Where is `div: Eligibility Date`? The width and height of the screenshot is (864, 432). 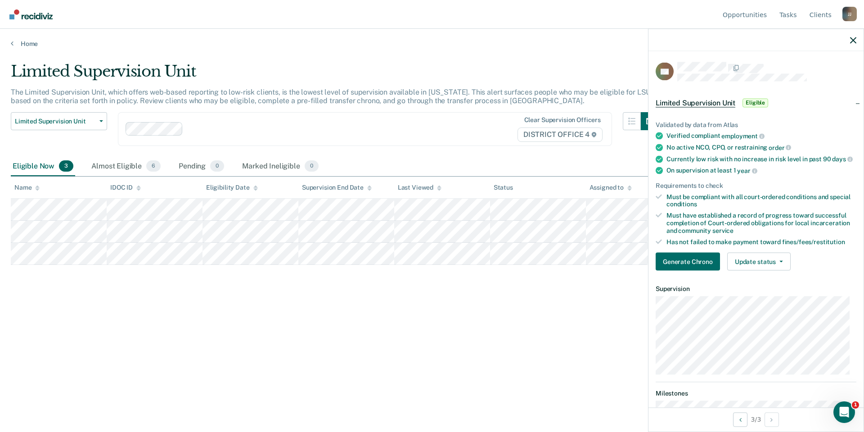 div: Eligibility Date is located at coordinates (232, 187).